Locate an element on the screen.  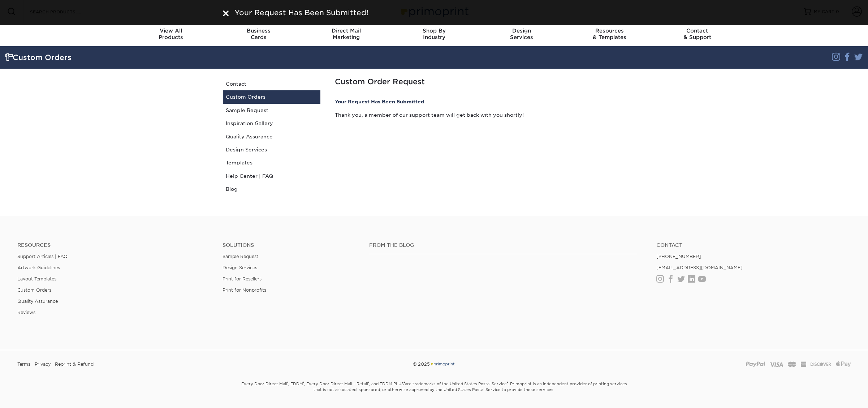
a: BusinessCards is located at coordinates (259, 35).